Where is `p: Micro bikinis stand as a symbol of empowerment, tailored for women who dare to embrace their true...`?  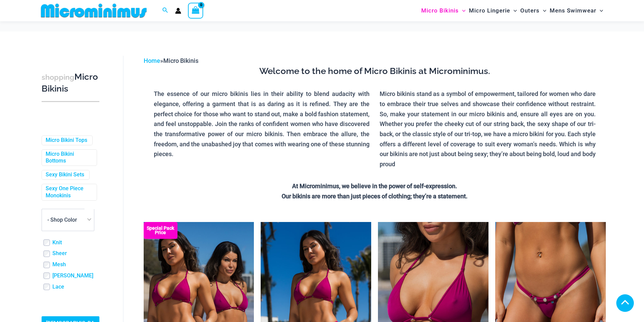 p: Micro bikinis stand as a symbol of empowerment, tailored for women who dare to embrace their true... is located at coordinates (487, 129).